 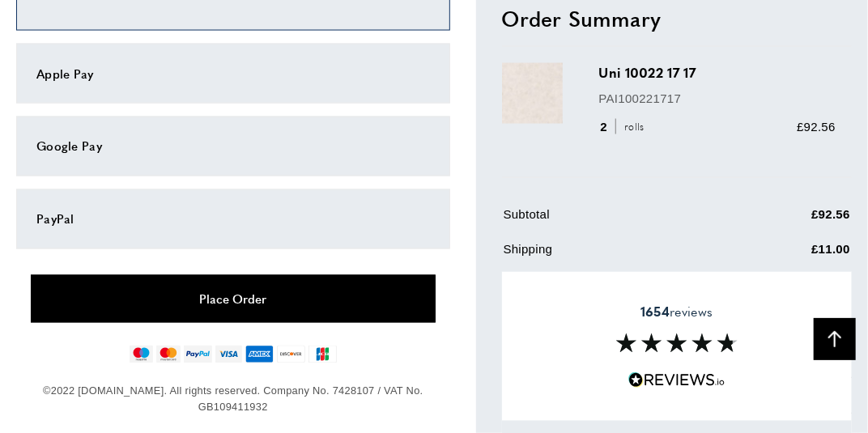 What do you see at coordinates (167, 355) in the screenshot?
I see `img: mastercard` at bounding box center [167, 355].